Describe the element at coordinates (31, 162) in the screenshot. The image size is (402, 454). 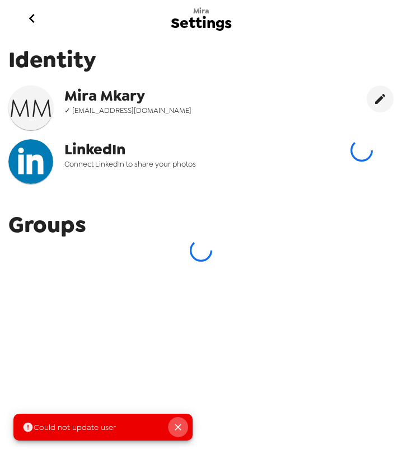
I see `img: headshotImg` at that location.